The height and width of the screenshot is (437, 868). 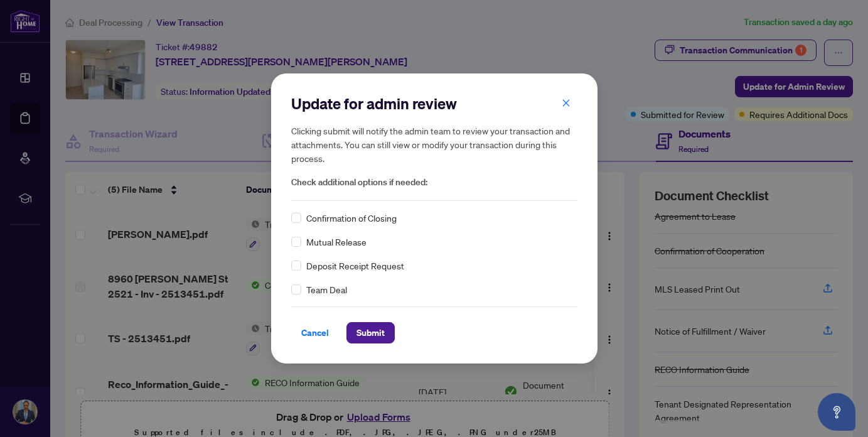 What do you see at coordinates (566, 103) in the screenshot?
I see `span: close` at bounding box center [566, 103].